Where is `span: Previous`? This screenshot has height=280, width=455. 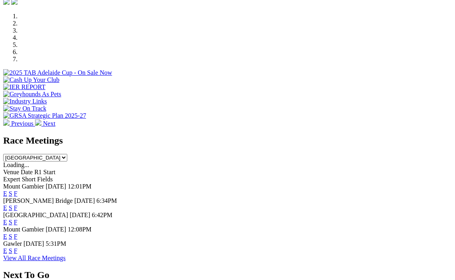 span: Previous is located at coordinates (22, 123).